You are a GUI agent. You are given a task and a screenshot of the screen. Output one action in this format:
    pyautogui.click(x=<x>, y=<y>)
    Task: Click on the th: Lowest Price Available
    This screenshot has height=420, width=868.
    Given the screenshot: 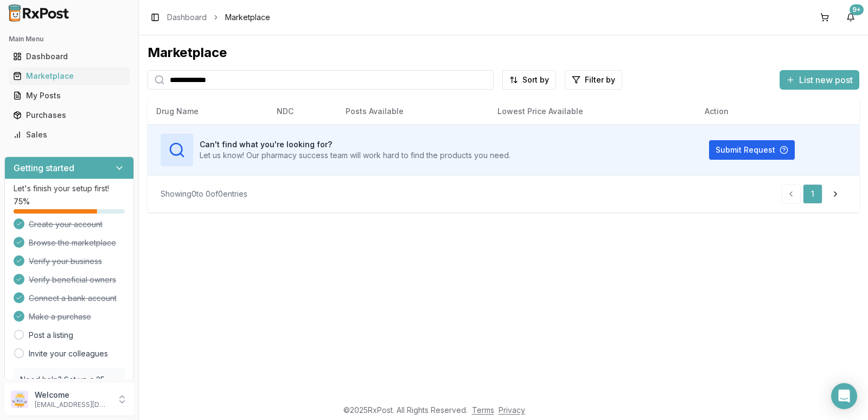 What is the action you would take?
    pyautogui.click(x=592, y=111)
    